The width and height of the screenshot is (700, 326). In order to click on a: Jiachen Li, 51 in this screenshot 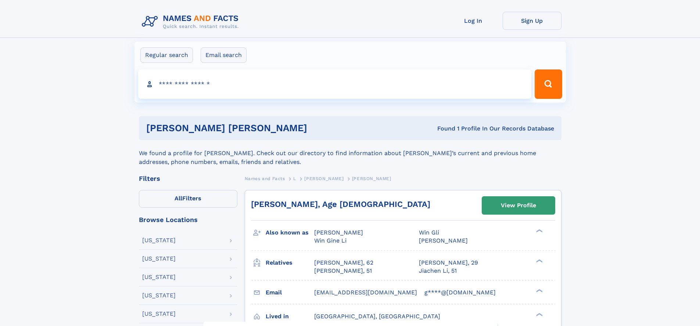, I will do `click(438, 271)`.